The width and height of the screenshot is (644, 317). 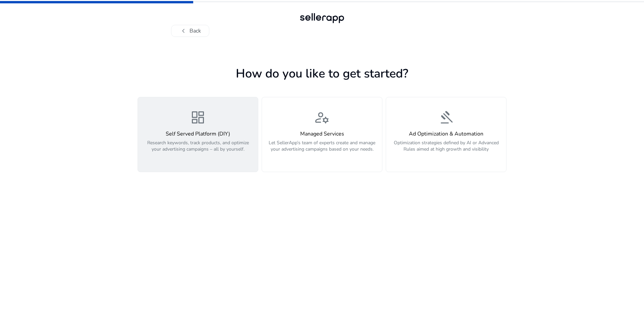 What do you see at coordinates (198, 150) in the screenshot?
I see `p: Research keywords, track products, and optimize your advertising campaigns – all by yourself.` at bounding box center [198, 150].